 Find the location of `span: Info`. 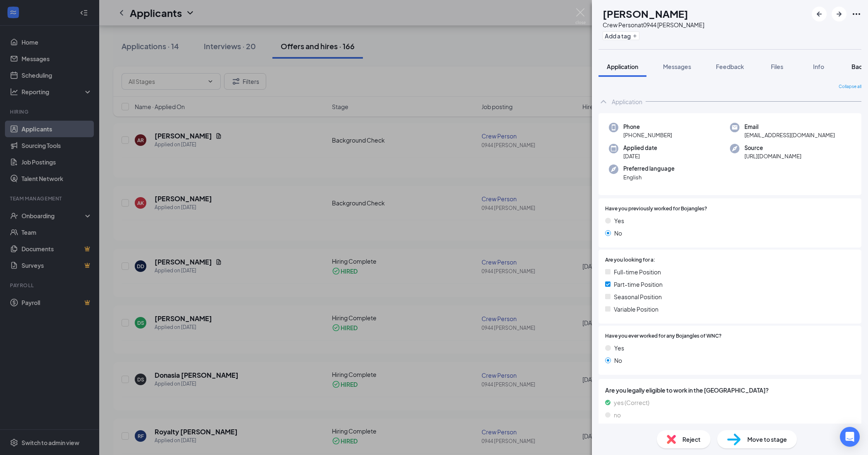

span: Info is located at coordinates (818, 67).